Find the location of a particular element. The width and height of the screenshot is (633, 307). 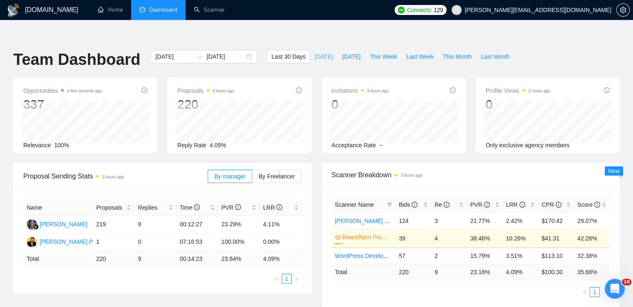

div: 0 is located at coordinates (360, 104).